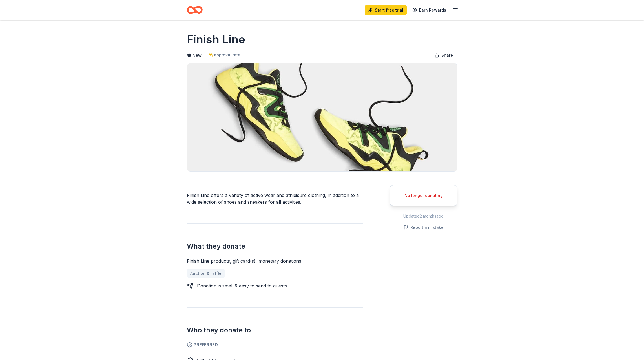 This screenshot has width=644, height=360. Describe the element at coordinates (386, 10) in the screenshot. I see `a: Start free trial` at that location.